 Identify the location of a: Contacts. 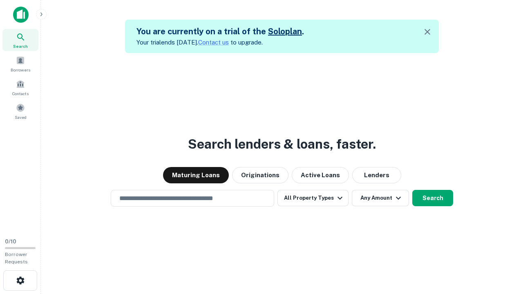
(20, 87).